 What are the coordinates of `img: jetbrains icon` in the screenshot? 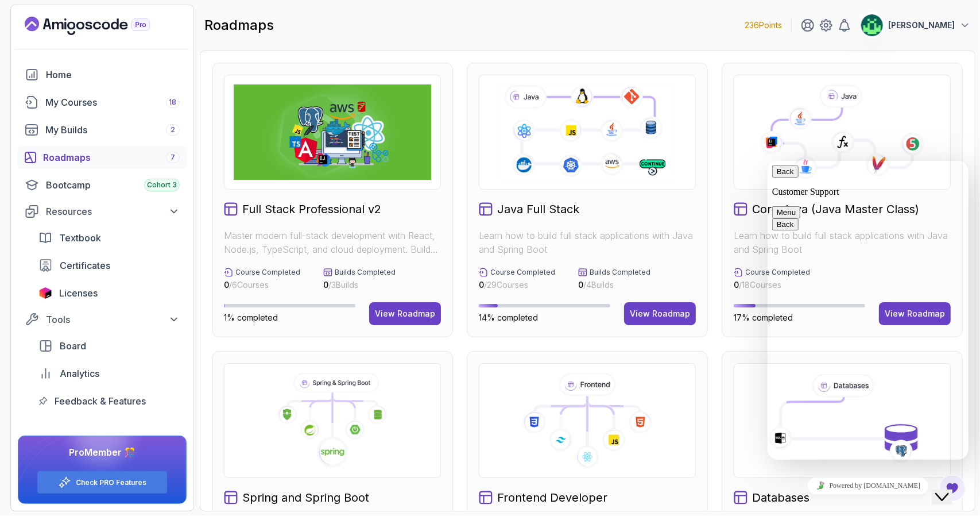 It's located at (45, 293).